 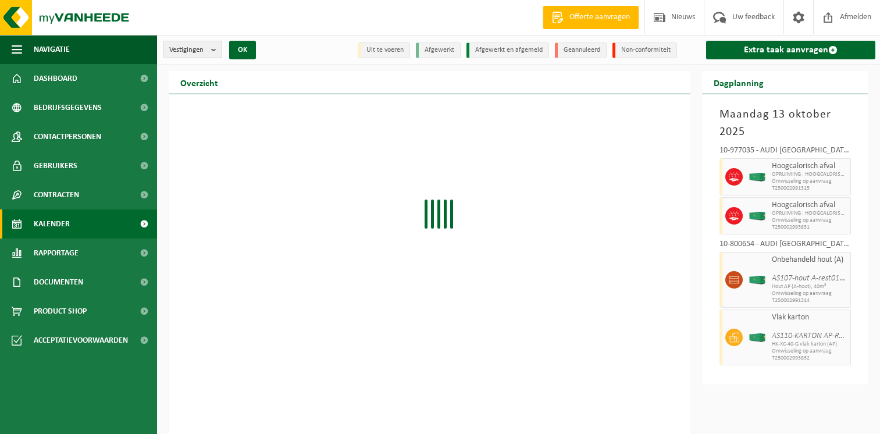 What do you see at coordinates (384, 50) in the screenshot?
I see `li: Uit te voeren` at bounding box center [384, 50].